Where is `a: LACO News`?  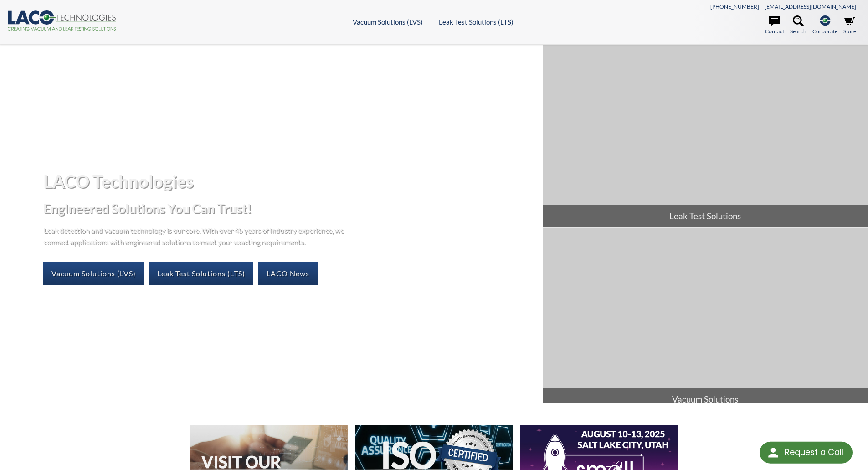 a: LACO News is located at coordinates (288, 273).